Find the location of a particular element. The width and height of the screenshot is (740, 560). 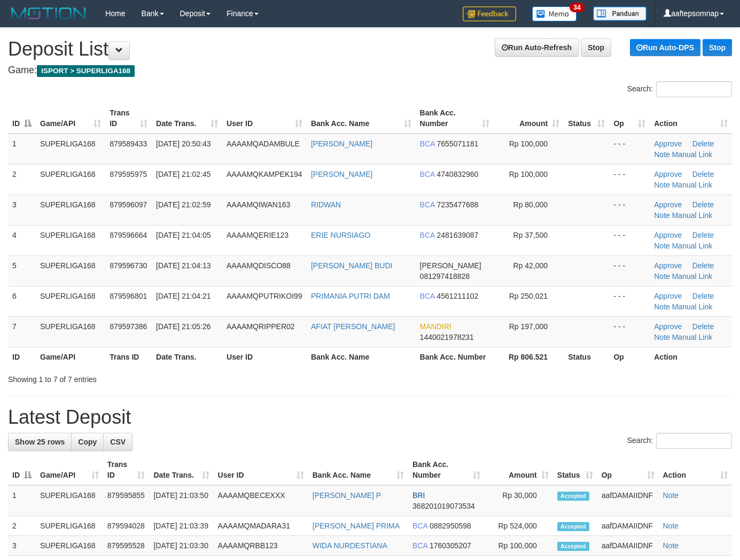

a: Stop is located at coordinates (717, 47).